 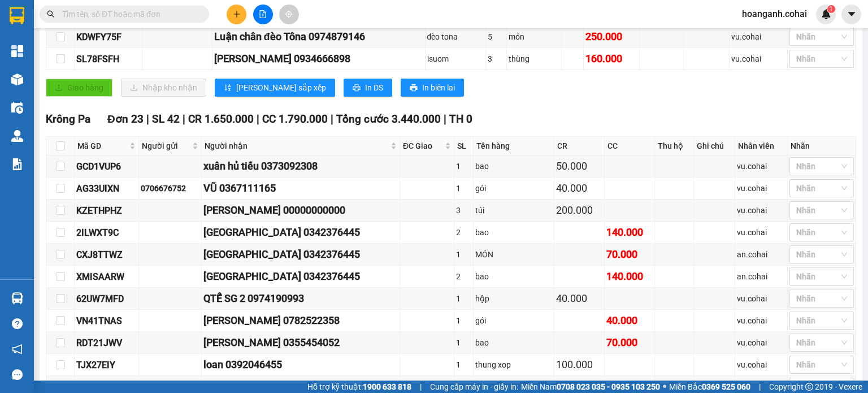 What do you see at coordinates (423, 146) in the screenshot?
I see `span: ĐC Giao` at bounding box center [423, 146].